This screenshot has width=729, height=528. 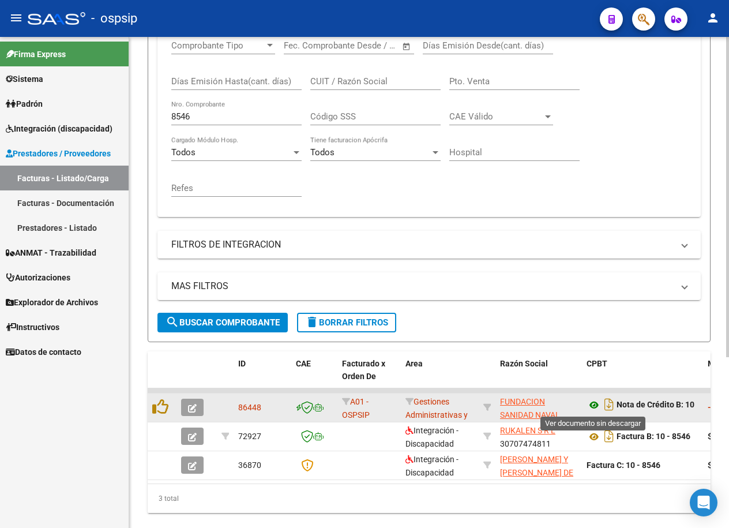 What do you see at coordinates (414, 363) in the screenshot?
I see `span: Area` at bounding box center [414, 363].